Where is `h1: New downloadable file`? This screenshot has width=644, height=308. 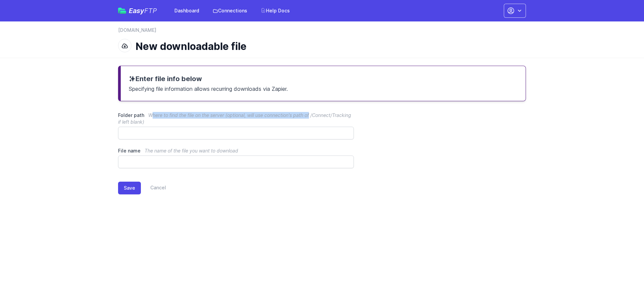 h1: New downloadable file is located at coordinates (328, 46).